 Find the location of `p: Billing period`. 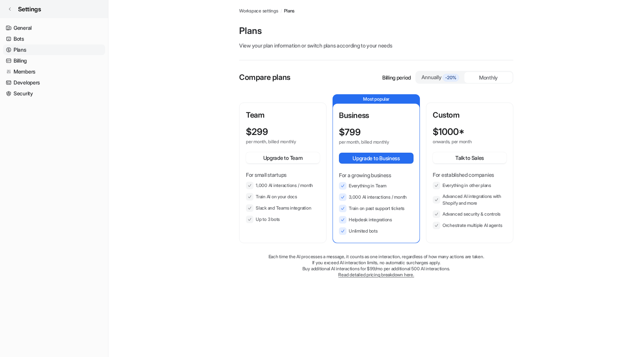

p: Billing period is located at coordinates (397, 78).